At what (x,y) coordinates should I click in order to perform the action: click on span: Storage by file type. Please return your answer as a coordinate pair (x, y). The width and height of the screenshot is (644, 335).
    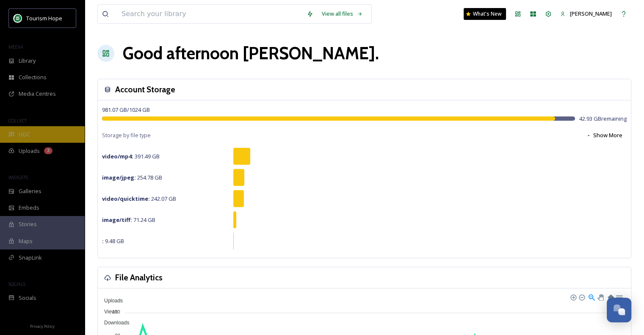
    Looking at the image, I should click on (126, 135).